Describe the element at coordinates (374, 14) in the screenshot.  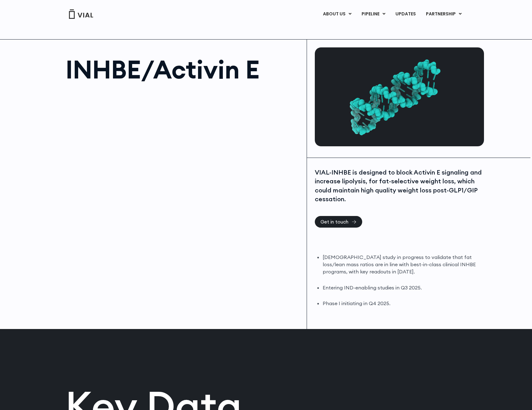
I see `a: PIPELINEMenu Toggle` at that location.